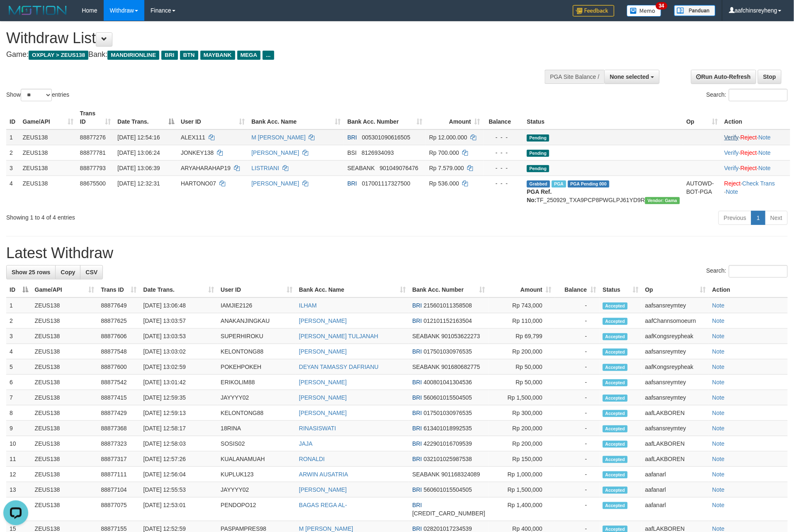  I want to click on td: Rp 1,000,000, so click(522, 474).